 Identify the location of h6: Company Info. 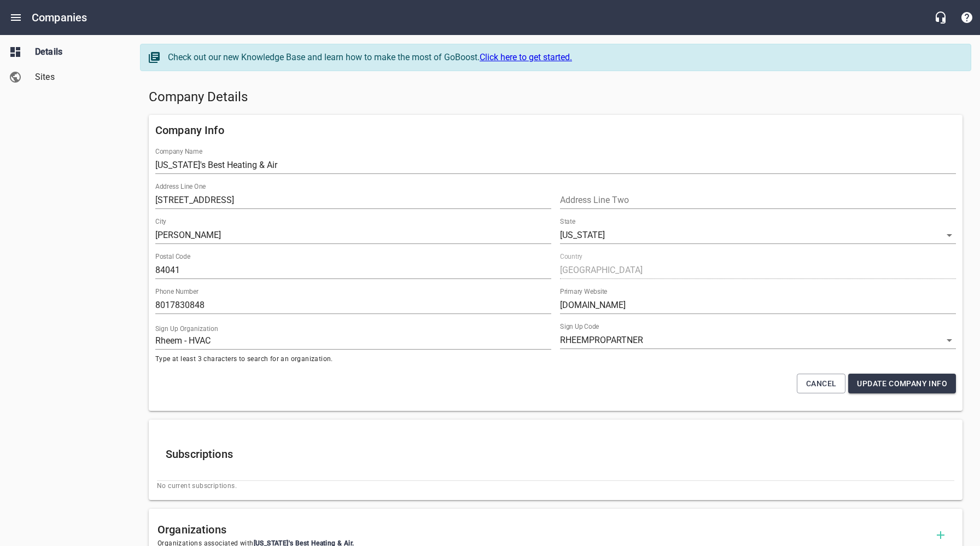
(555, 130).